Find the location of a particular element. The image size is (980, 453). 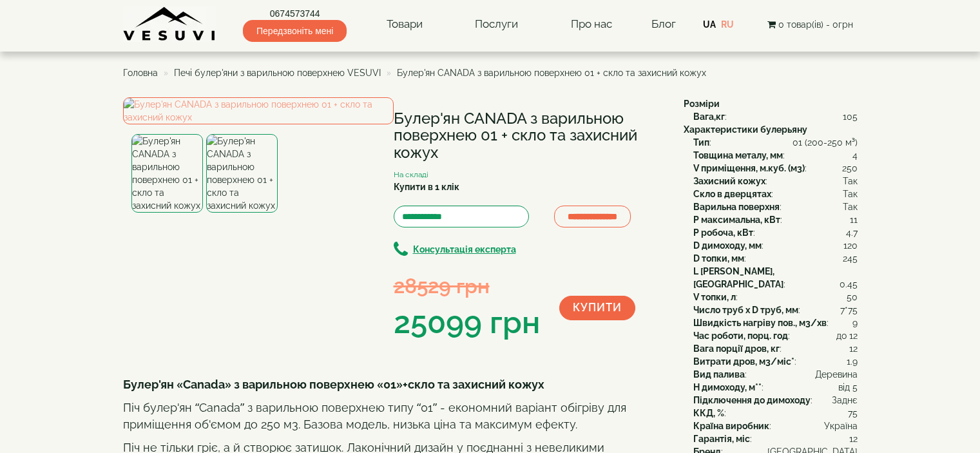

b: Час роботи, порц. год is located at coordinates (740, 336).